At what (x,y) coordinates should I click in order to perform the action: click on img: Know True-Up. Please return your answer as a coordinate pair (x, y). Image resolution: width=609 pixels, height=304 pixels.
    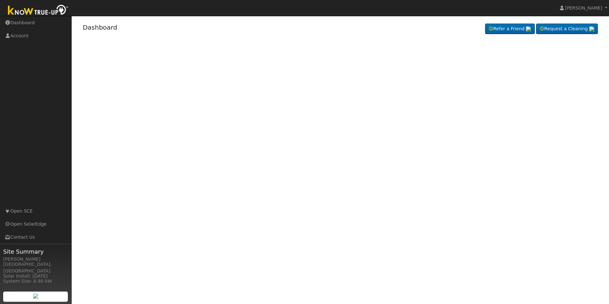
    Looking at the image, I should click on (38, 11).